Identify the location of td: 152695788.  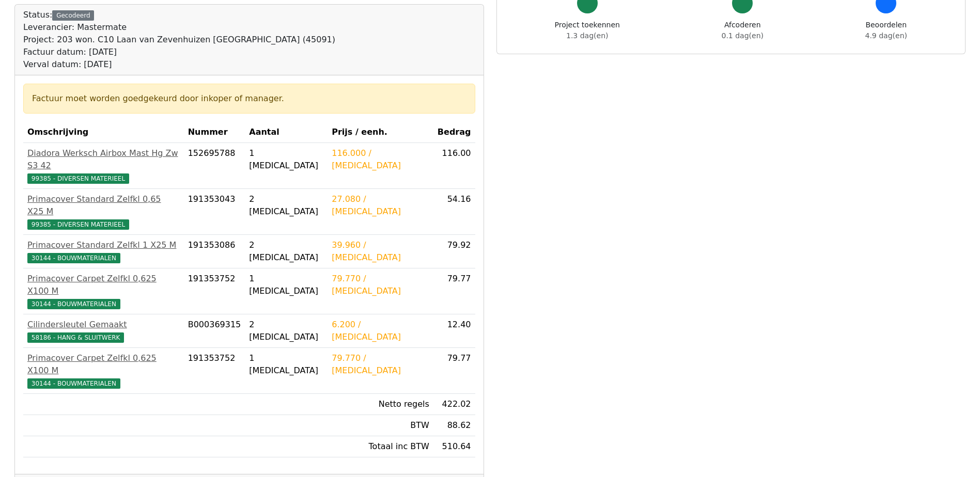
(215, 166).